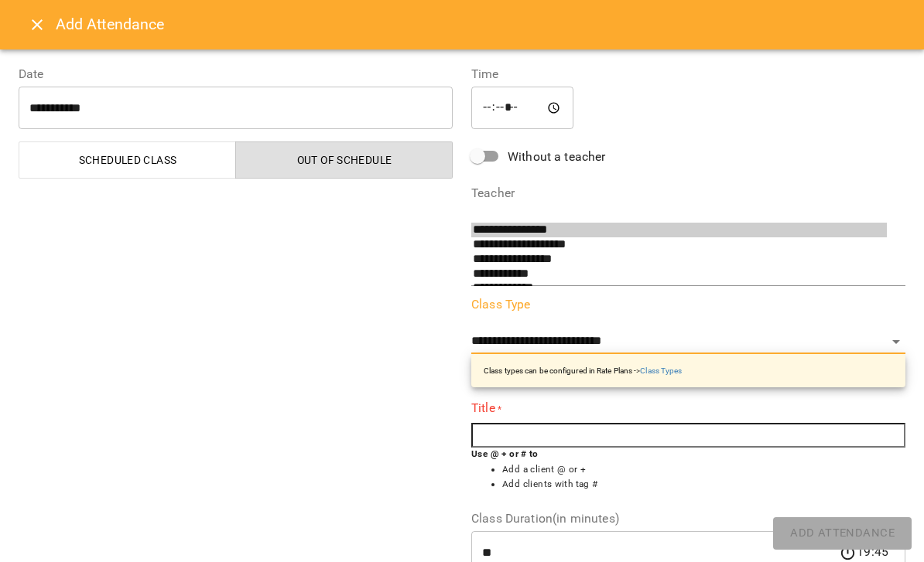 The image size is (924, 562). I want to click on button: Close, so click(38, 24).